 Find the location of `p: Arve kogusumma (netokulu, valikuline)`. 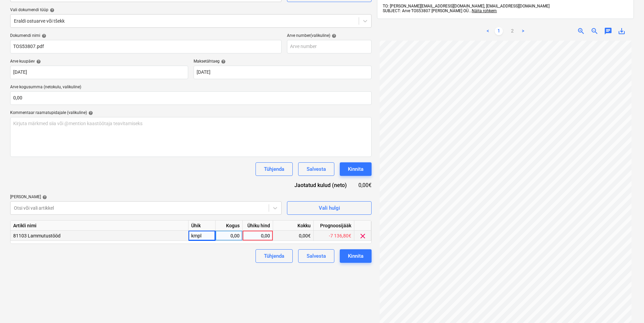

p: Arve kogusumma (netokulu, valikuline) is located at coordinates (191, 88).